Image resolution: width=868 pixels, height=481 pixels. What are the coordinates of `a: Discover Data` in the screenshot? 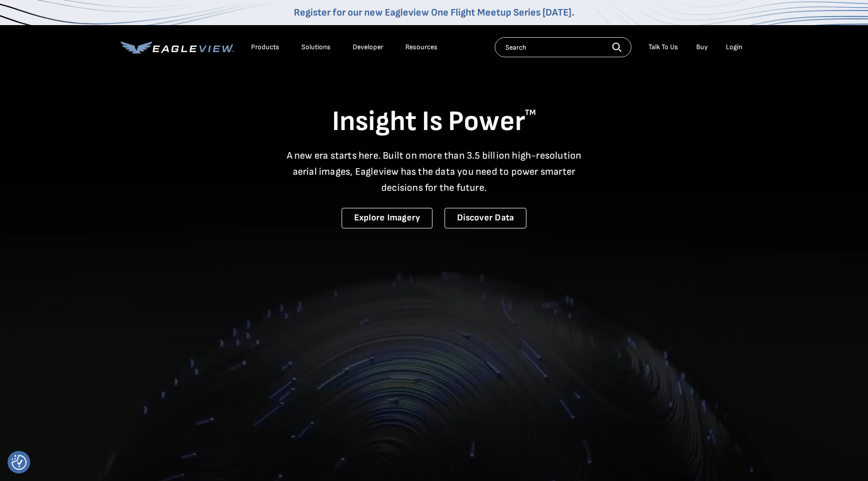 It's located at (485, 218).